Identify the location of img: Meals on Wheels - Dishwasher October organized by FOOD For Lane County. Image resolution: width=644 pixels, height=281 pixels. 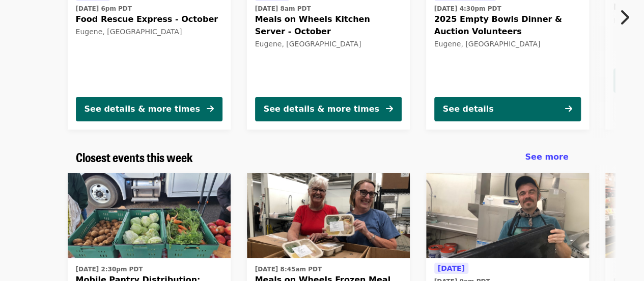
(508, 216).